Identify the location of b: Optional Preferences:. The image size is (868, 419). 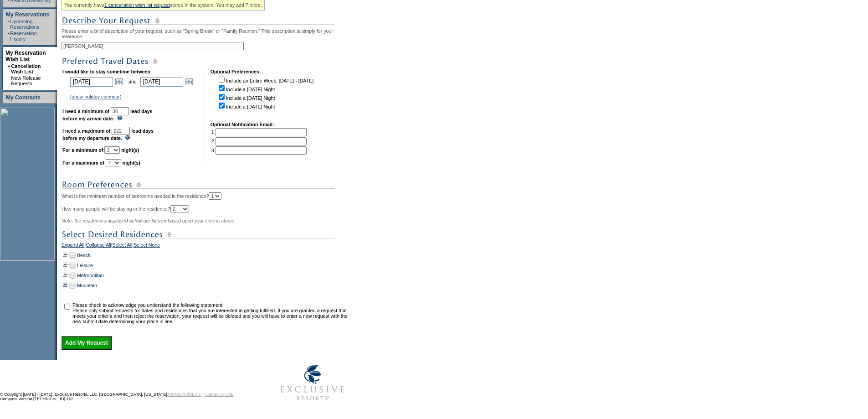
(235, 71).